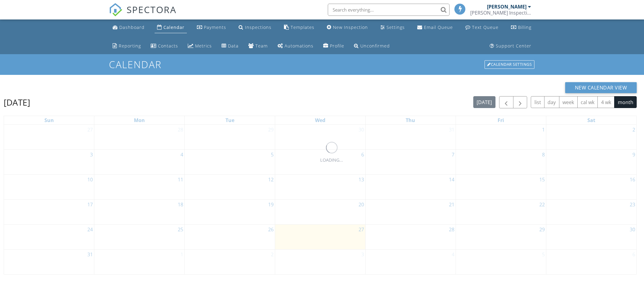 This screenshot has width=644, height=308. What do you see at coordinates (453, 255) in the screenshot?
I see `a: Go to September 4, 2025` at bounding box center [453, 255].